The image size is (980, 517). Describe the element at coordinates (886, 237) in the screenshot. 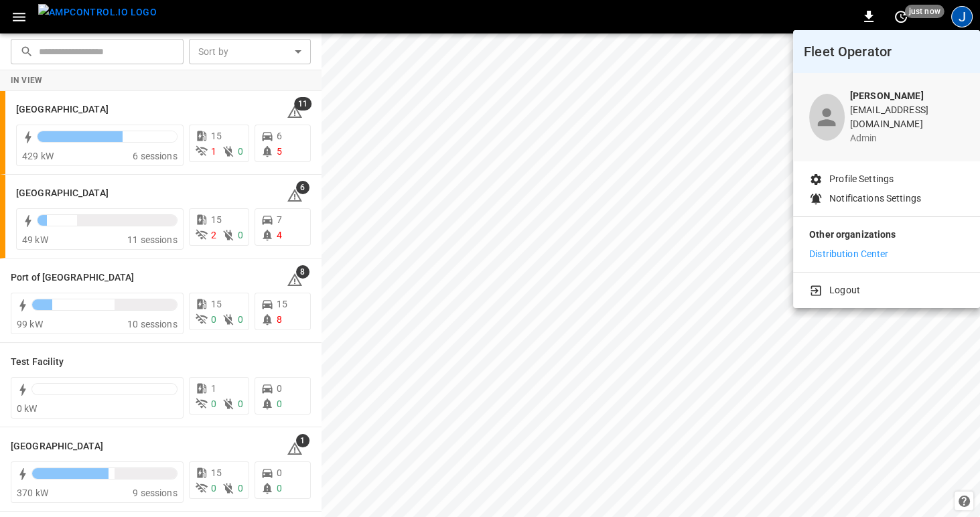

I see `p: Other organizations` at that location.